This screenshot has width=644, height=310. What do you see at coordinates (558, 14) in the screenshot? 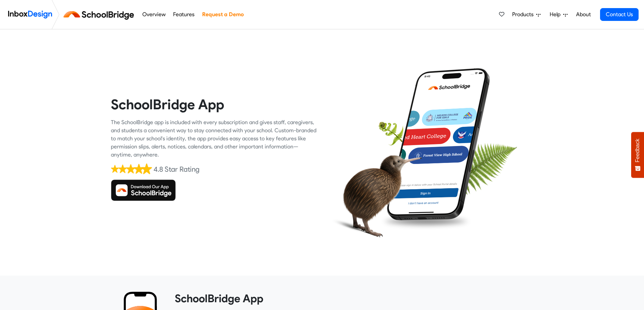
I see `a: Help` at bounding box center [558, 14].